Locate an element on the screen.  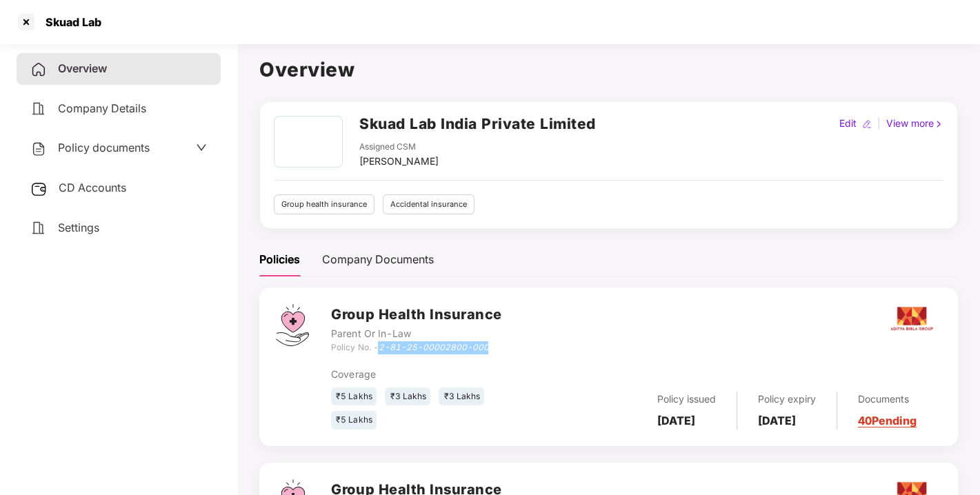
span: Company Details is located at coordinates (102, 109).